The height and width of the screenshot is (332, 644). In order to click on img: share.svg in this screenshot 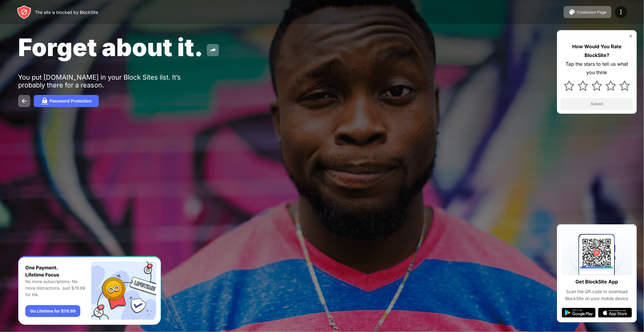, I will do `click(213, 50)`.